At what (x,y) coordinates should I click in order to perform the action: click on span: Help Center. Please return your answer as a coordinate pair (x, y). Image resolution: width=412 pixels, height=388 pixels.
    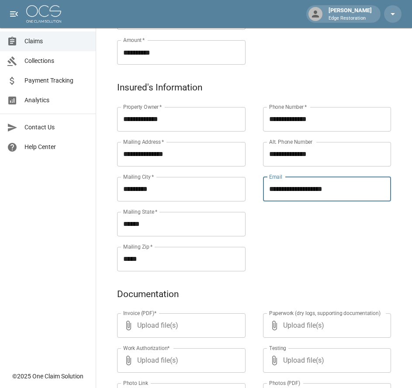
    Looking at the image, I should click on (56, 147).